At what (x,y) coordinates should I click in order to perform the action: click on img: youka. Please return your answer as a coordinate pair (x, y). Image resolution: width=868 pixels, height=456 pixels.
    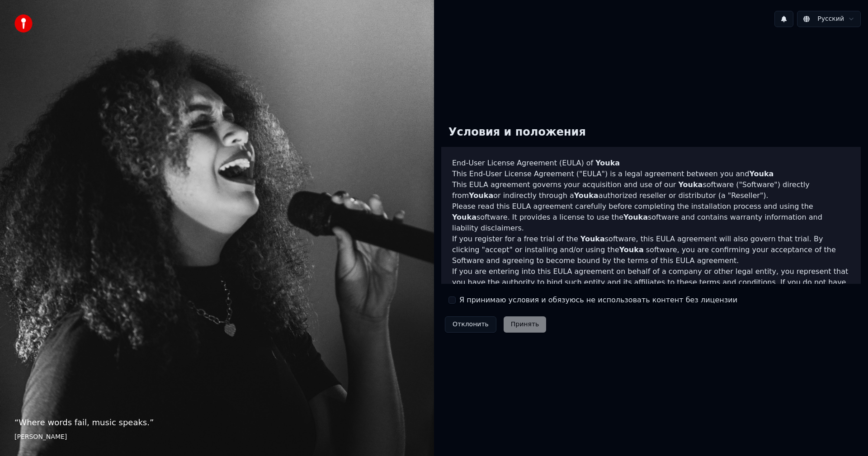
    Looking at the image, I should click on (23, 23).